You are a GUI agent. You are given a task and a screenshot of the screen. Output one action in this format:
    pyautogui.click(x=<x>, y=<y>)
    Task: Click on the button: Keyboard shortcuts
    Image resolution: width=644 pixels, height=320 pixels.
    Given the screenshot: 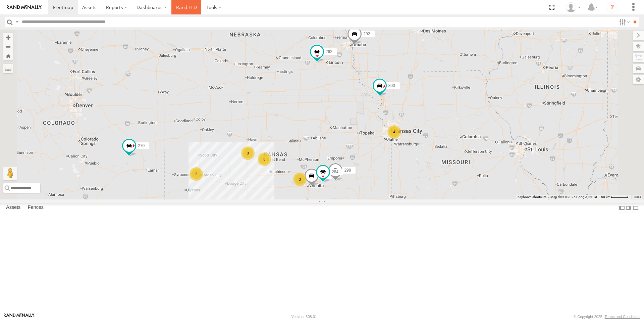 What is the action you would take?
    pyautogui.click(x=532, y=197)
    